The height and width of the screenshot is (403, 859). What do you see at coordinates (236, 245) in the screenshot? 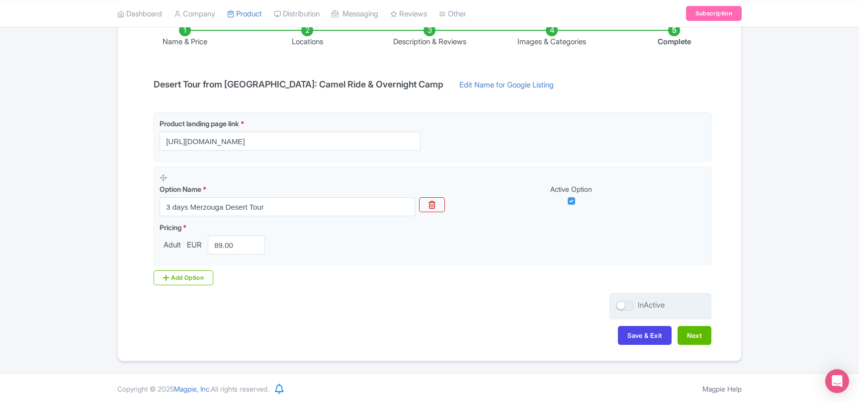
I see `input: 0.00` at bounding box center [236, 245].